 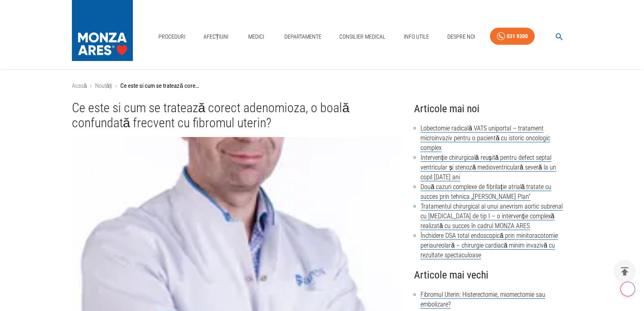 I want to click on a: Departamente, so click(x=303, y=37).